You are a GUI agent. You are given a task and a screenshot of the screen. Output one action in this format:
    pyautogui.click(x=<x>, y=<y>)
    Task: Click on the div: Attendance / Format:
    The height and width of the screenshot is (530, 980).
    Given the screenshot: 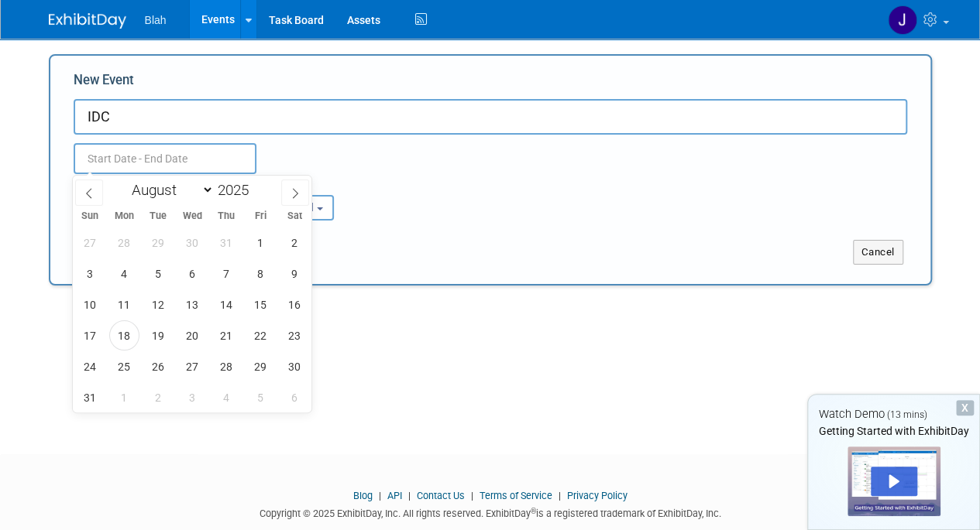 What is the action you would take?
    pyautogui.click(x=140, y=184)
    